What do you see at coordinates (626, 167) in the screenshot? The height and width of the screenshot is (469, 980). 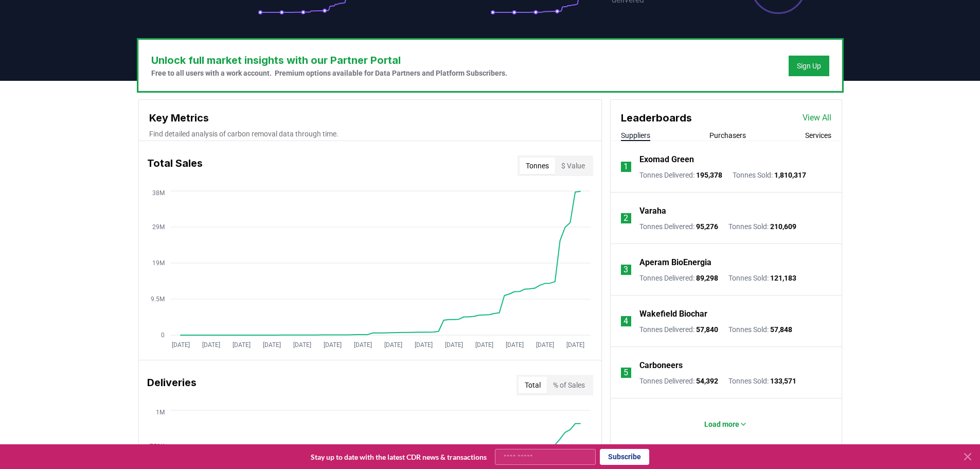 I see `p: 1` at bounding box center [626, 167].